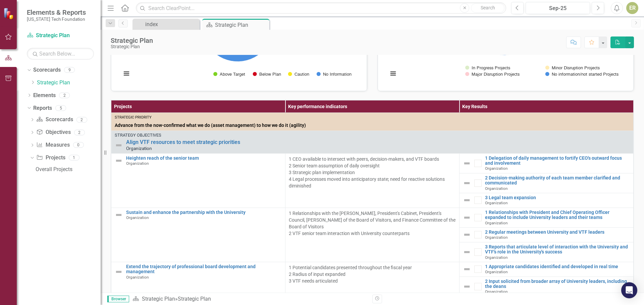  I want to click on a: 1 Relationships with President and Chief Operating Officer expanded to include University leaders..., so click(557, 215).